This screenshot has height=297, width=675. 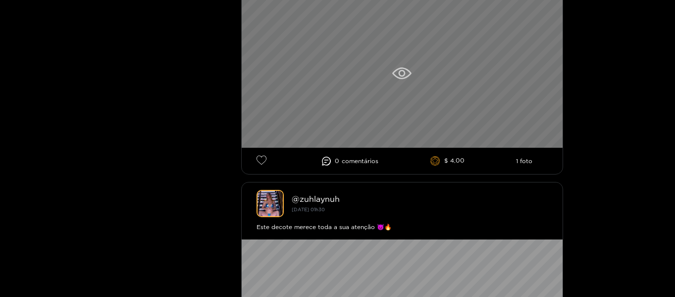 I want to click on font: comentários, so click(x=360, y=160).